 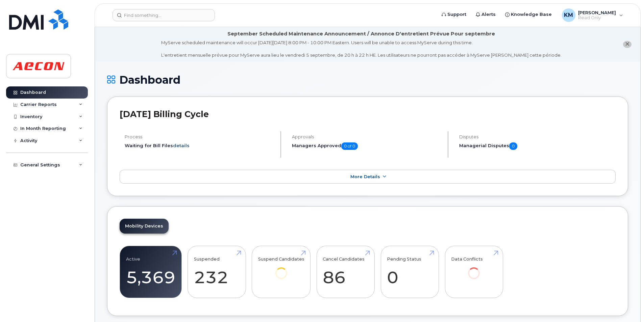 I want to click on a: Suspend Candidates, so click(x=281, y=269).